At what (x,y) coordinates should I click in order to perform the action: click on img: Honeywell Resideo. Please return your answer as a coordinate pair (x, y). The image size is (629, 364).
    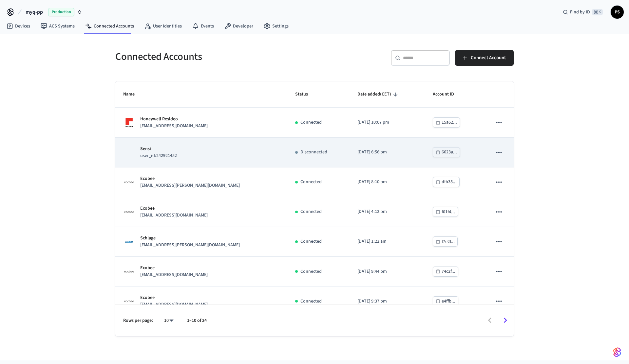
    Looking at the image, I should click on (129, 123).